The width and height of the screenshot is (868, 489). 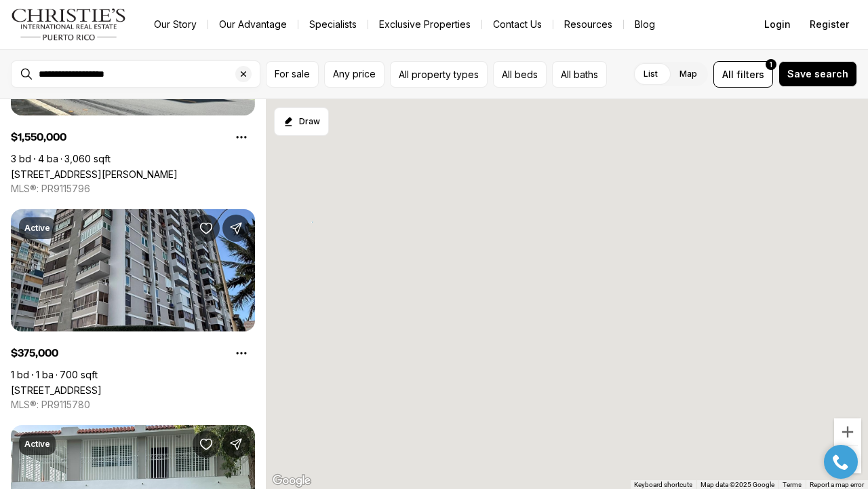 What do you see at coordinates (771, 64) in the screenshot?
I see `span: 1` at bounding box center [771, 64].